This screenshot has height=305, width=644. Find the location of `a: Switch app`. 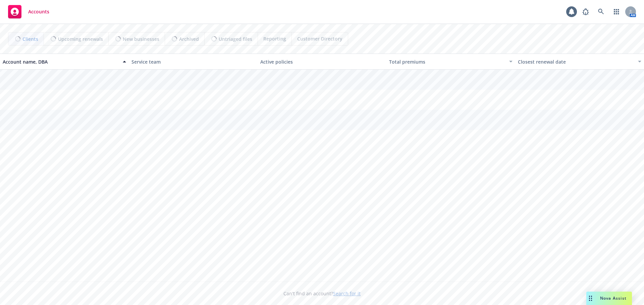

a: Switch app is located at coordinates (616, 12).